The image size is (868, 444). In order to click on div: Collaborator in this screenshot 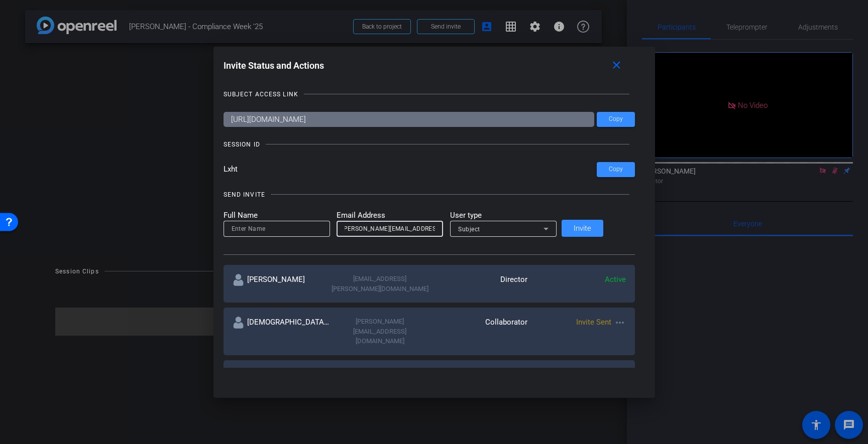, I will do `click(478, 331)`.